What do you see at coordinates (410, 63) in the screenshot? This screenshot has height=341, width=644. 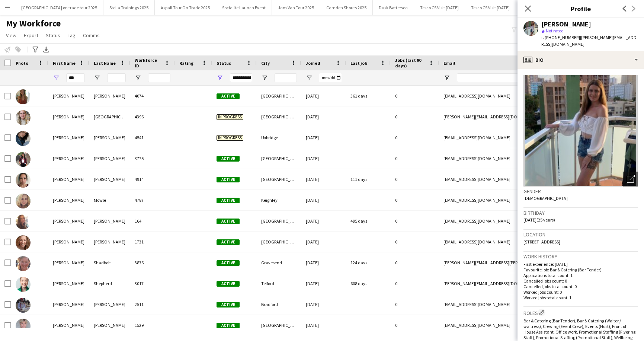 I see `span: Jobs (last 90 days)` at bounding box center [410, 63].